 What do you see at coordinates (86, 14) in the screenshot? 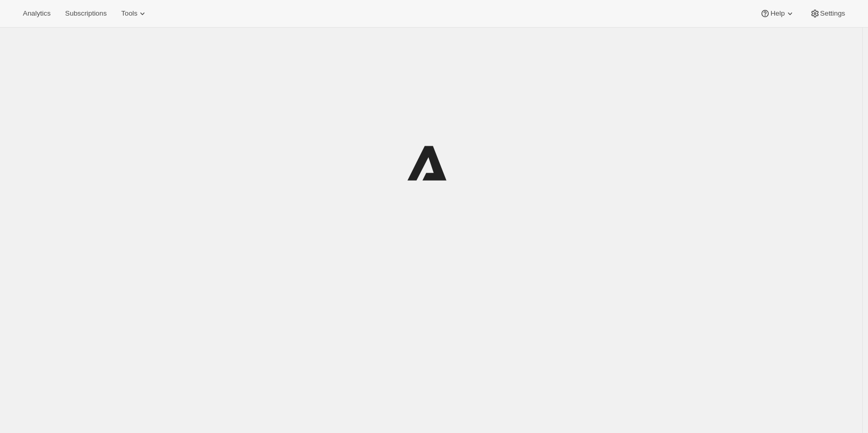
I see `span: Subscriptions` at bounding box center [86, 14].